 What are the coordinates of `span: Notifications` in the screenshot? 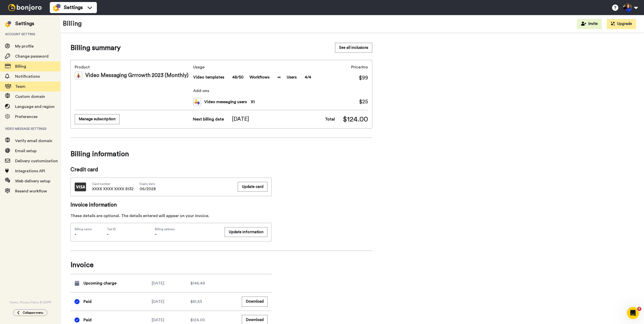 It's located at (27, 77).